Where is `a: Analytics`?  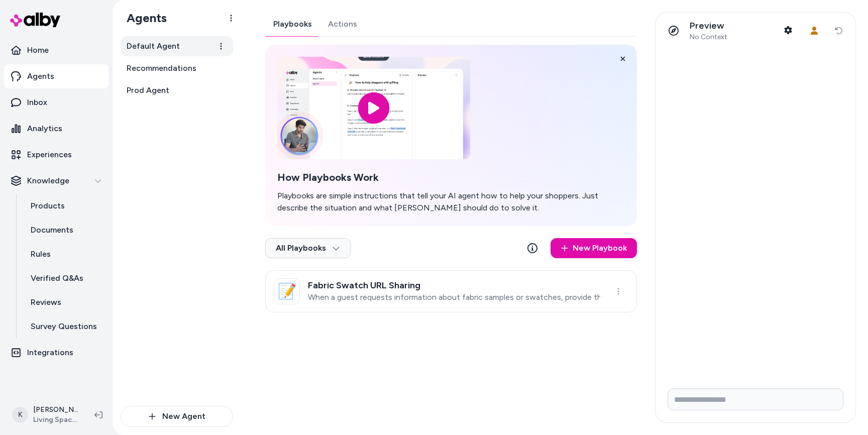 a: Analytics is located at coordinates (56, 129).